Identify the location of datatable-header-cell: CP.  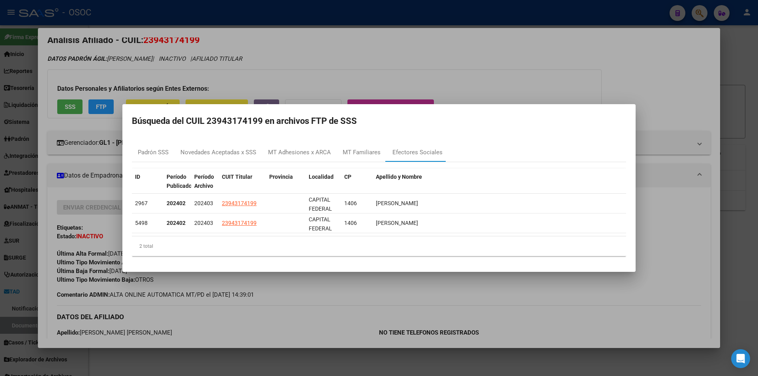
(357, 182).